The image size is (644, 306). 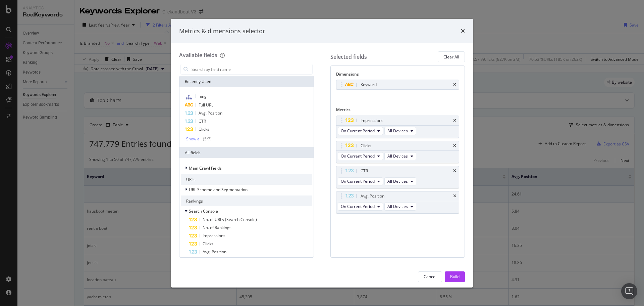 I want to click on div: CTRtimesOn Current PeriodAll Devices, so click(x=398, y=177).